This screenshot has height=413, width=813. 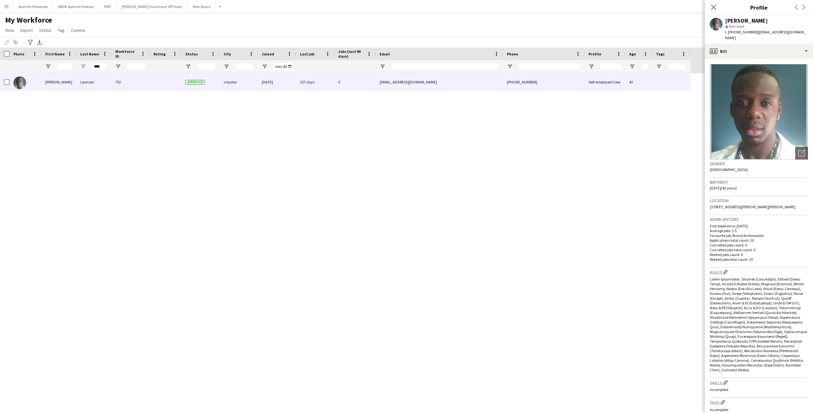 I want to click on span: View, so click(x=10, y=30).